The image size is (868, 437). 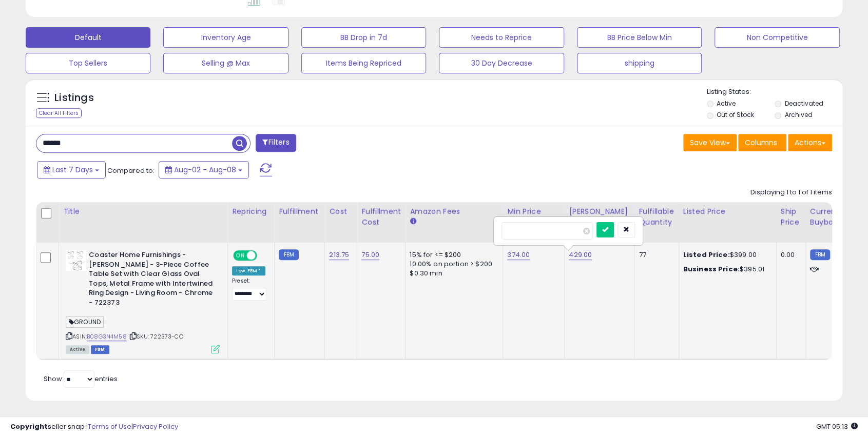 I want to click on div: ASIN:, so click(x=143, y=301).